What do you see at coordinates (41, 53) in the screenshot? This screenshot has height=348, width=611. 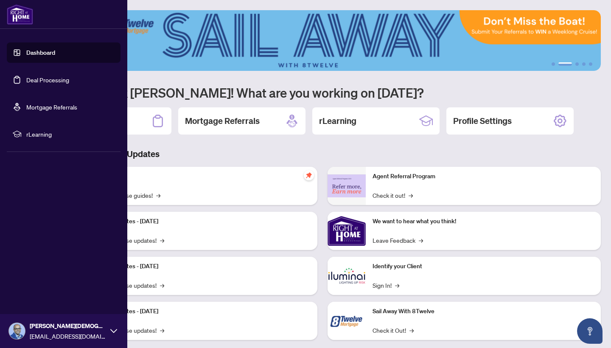 I see `a: Dashboard` at bounding box center [41, 53].